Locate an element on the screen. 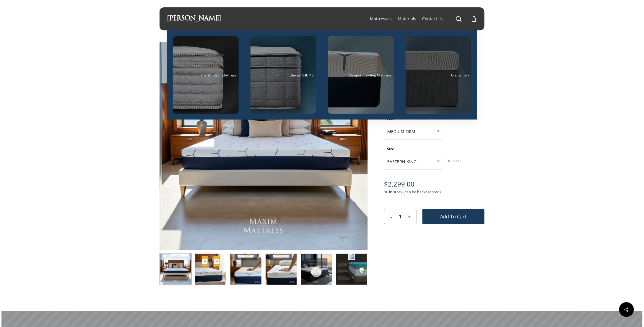 Image resolution: width=644 pixels, height=327 pixels. input: Product quantity is located at coordinates (400, 217).